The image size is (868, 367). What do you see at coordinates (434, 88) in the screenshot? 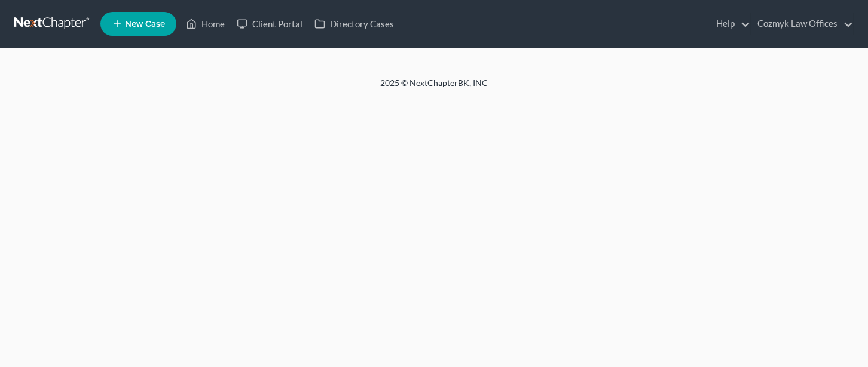
I see `div: 2025 © NextChapterBK, INC` at bounding box center [434, 88].